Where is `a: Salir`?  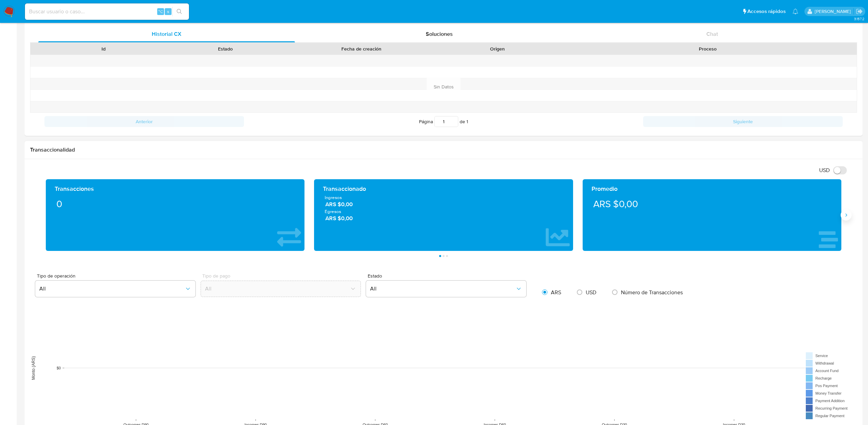
a: Salir is located at coordinates (860, 11).